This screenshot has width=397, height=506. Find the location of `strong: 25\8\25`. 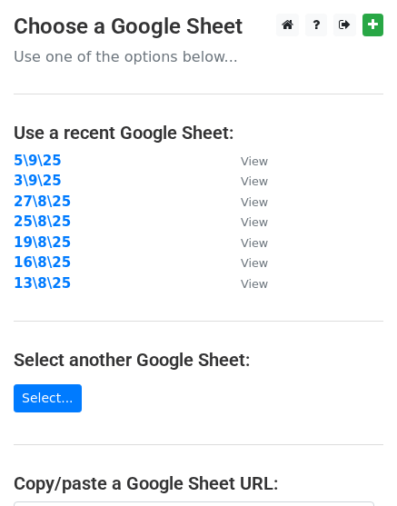

strong: 25\8\25 is located at coordinates (42, 222).